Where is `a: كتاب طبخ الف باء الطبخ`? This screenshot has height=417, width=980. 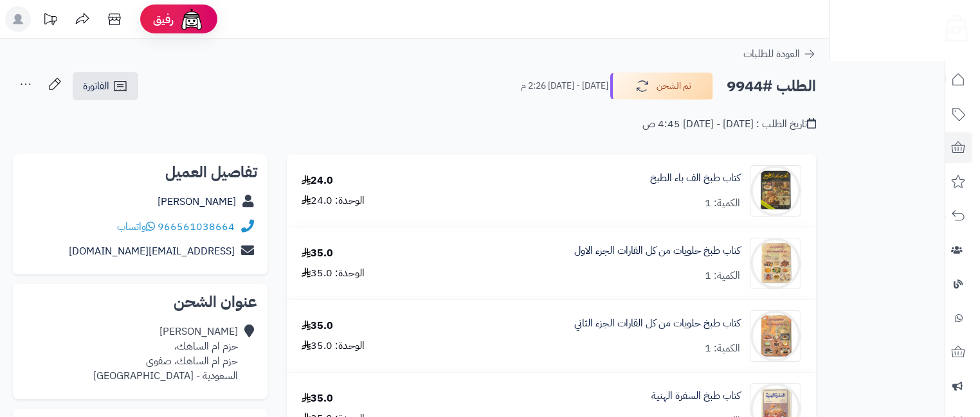
a: كتاب طبخ الف باء الطبخ is located at coordinates (695, 178).